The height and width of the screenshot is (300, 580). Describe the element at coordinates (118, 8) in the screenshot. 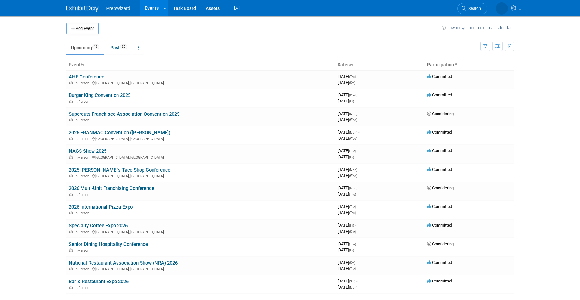

I see `span: PrepWizard` at that location.